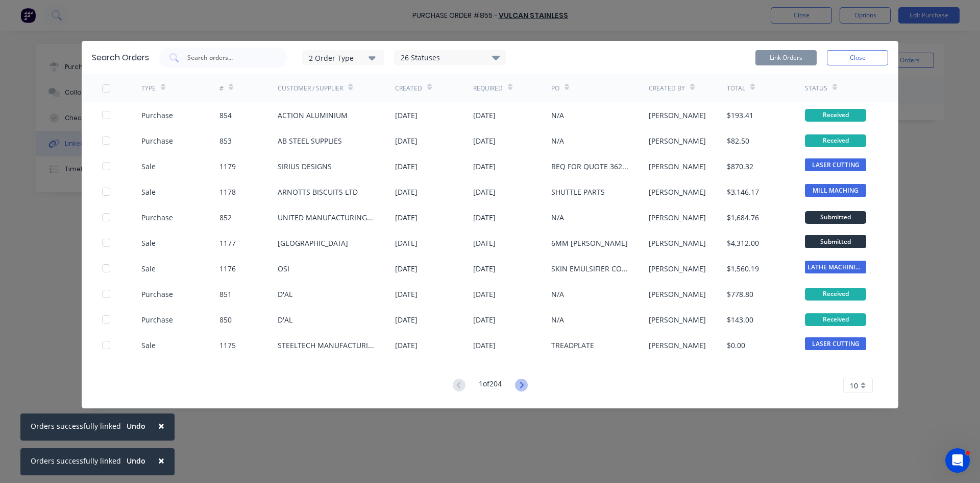  What do you see at coordinates (312, 115) in the screenshot?
I see `div: ACTION ALUMINIUM` at bounding box center [312, 115].